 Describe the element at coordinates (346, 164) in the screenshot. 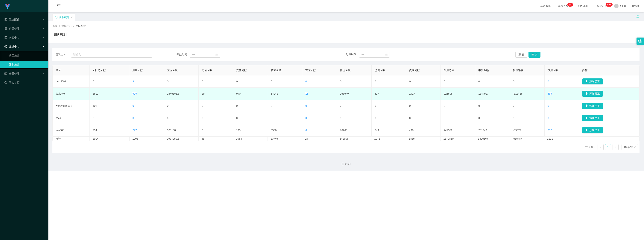

I see `div: 2021` at that location.